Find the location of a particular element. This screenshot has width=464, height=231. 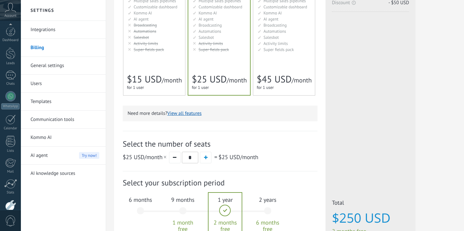

span: $15 USD is located at coordinates (144, 79).